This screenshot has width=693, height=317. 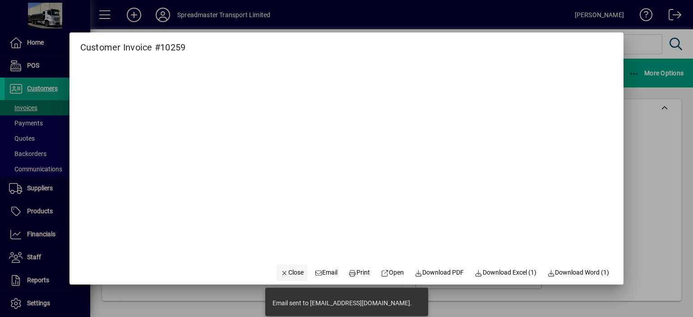 What do you see at coordinates (505, 273) in the screenshot?
I see `button: Download Excel (1)` at bounding box center [505, 273].